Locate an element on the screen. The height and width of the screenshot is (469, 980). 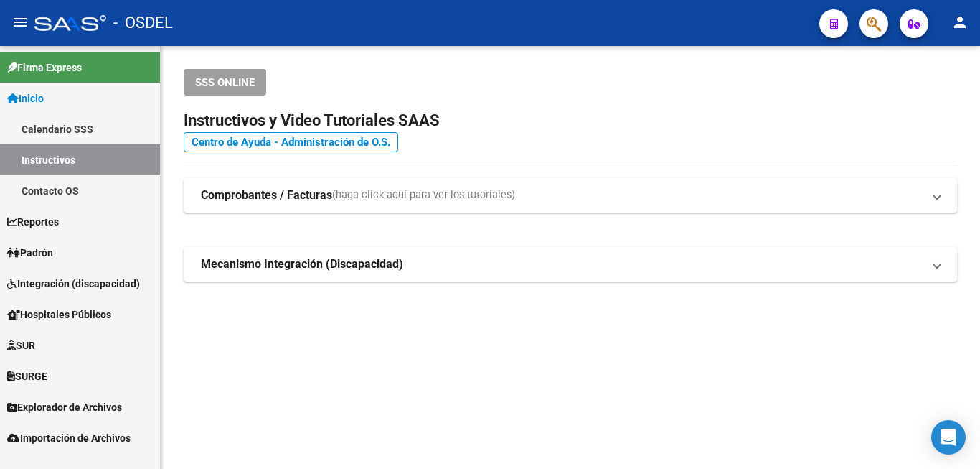
div: Open Intercom Messenger is located at coordinates (949, 438).